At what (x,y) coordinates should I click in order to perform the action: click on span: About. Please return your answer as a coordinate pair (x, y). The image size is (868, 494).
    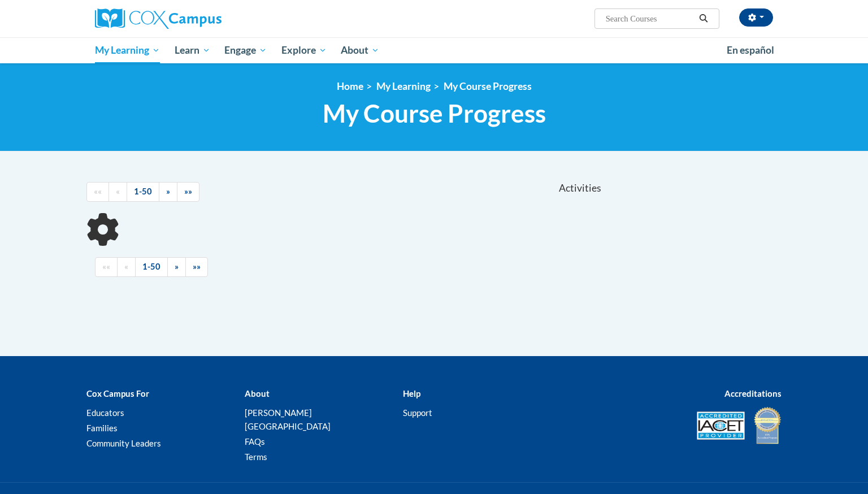
    Looking at the image, I should click on (360, 50).